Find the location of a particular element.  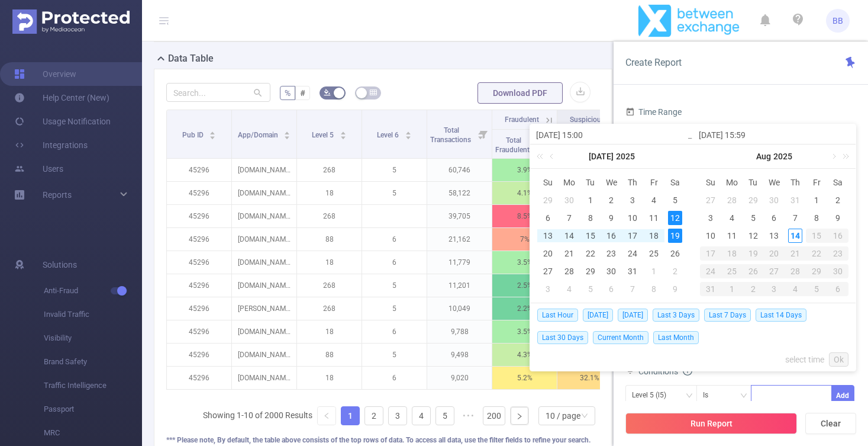

a: select time is located at coordinates (805, 360).